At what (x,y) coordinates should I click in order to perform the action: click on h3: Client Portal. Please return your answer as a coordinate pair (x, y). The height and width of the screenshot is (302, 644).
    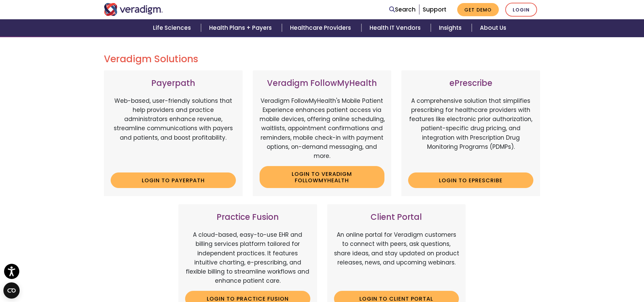
    Looking at the image, I should click on (397, 218).